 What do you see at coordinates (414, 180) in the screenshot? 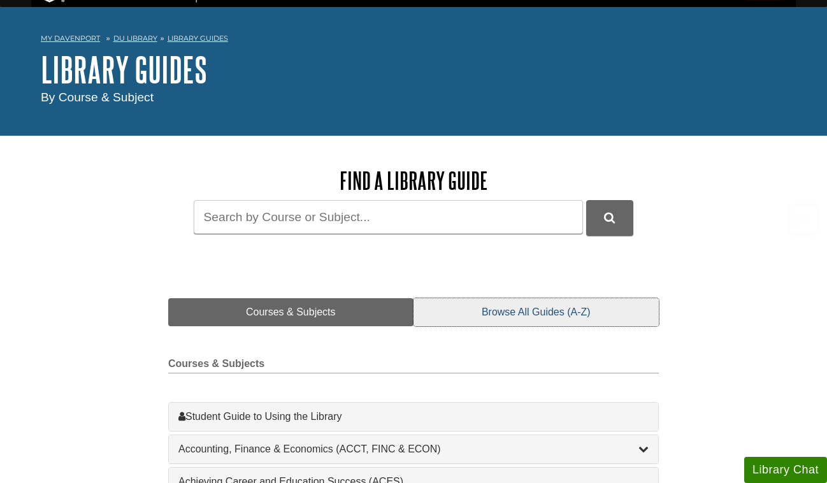
I see `h2: Find a Library Guide` at bounding box center [414, 180].